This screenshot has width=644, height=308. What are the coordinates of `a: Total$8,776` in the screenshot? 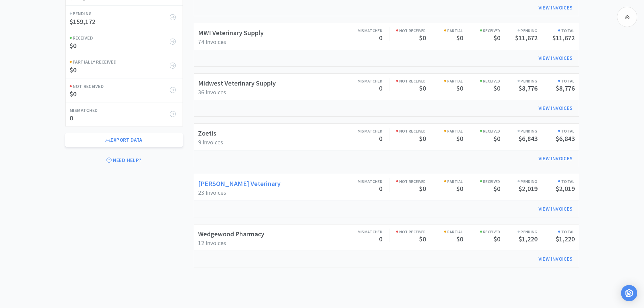 It's located at (556, 85).